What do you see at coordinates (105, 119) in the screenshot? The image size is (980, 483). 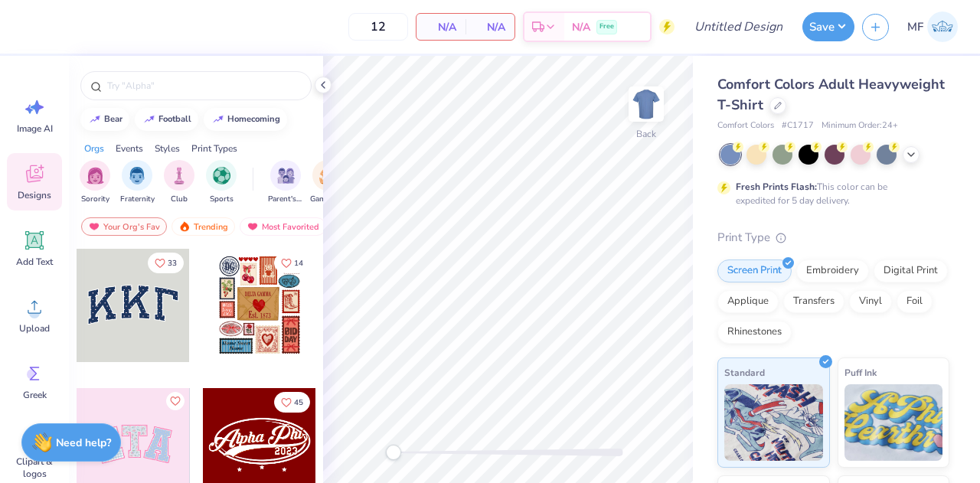 I see `button: bear` at bounding box center [105, 119].